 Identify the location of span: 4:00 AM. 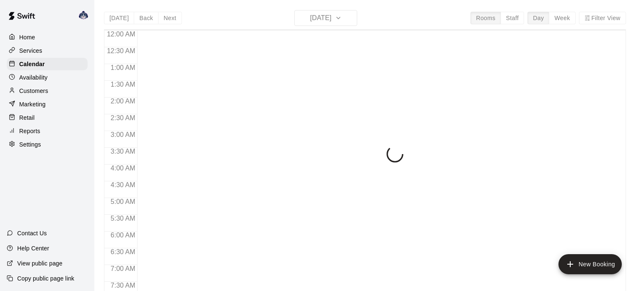
(123, 168).